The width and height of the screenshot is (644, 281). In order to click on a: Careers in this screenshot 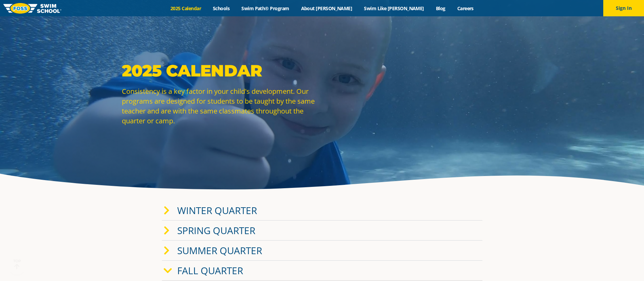, I will do `click(465, 8)`.